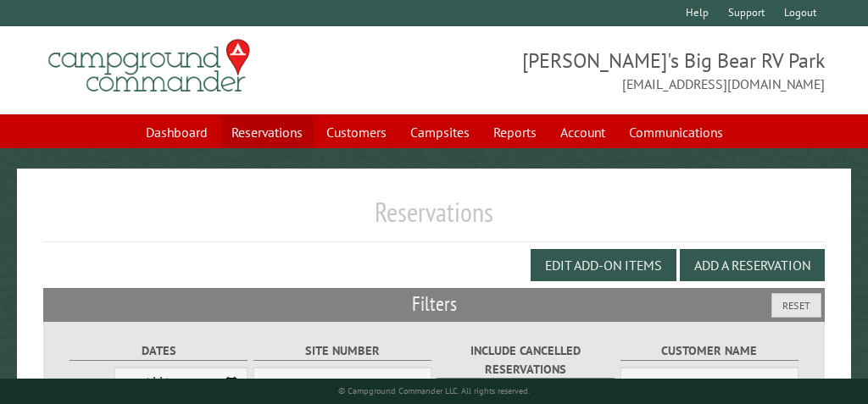 This screenshot has height=404, width=868. I want to click on a: Customers, so click(355, 132).